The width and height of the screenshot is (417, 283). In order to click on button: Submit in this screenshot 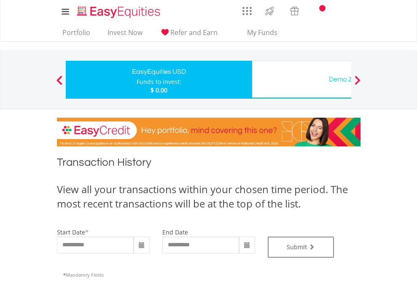, I will do `click(301, 247)`.